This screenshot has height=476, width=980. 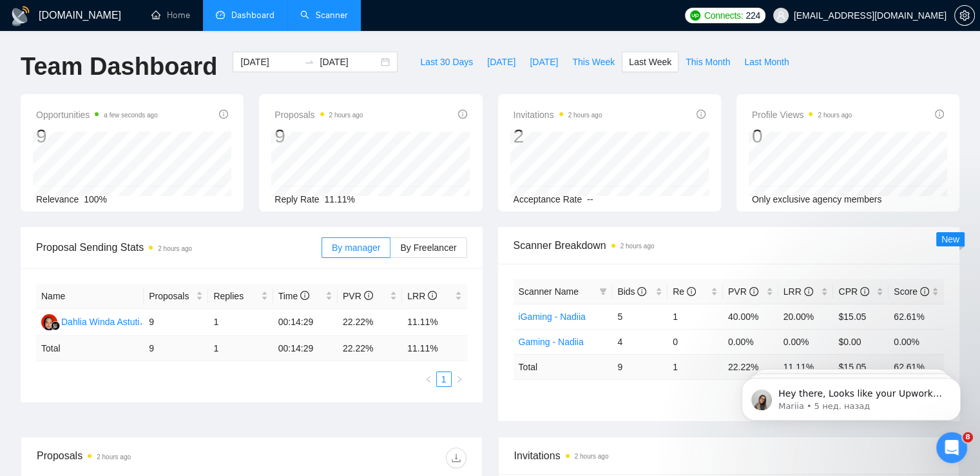 What do you see at coordinates (39, 49) in the screenshot?
I see `img: Profile image for Mariia` at bounding box center [39, 49].